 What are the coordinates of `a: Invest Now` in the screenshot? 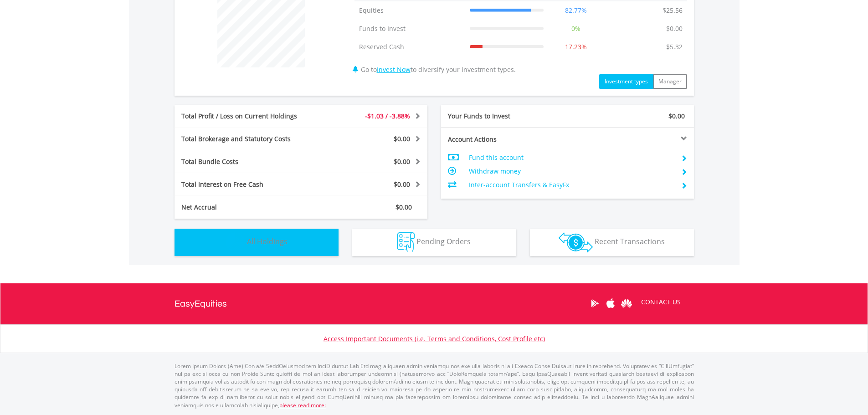 It's located at (394, 70).